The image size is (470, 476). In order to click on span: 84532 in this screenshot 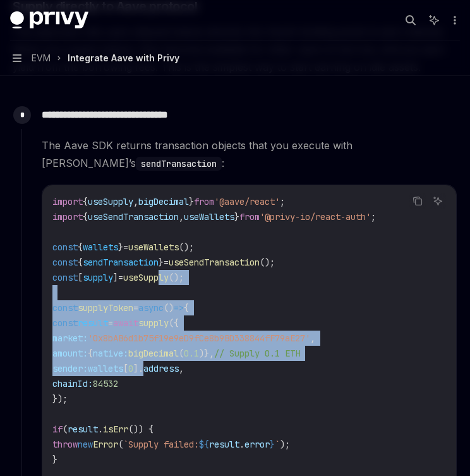, I will do `click(105, 384)`.